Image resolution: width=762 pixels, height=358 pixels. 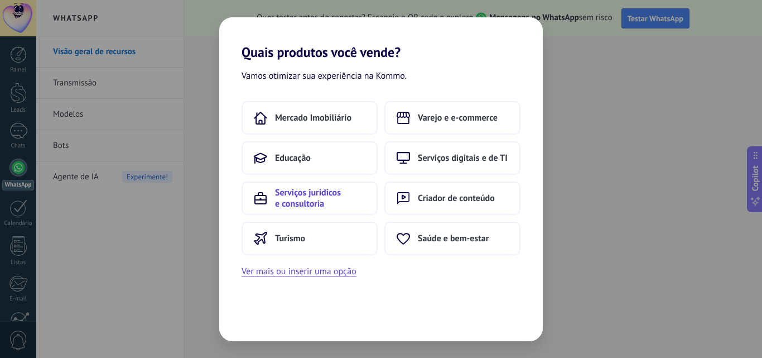 I want to click on span: Educação, so click(x=293, y=158).